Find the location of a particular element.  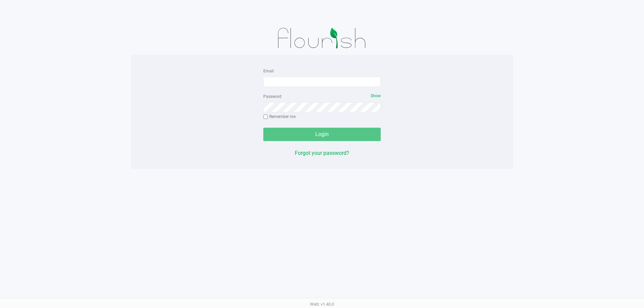

span: Show is located at coordinates (376, 96).